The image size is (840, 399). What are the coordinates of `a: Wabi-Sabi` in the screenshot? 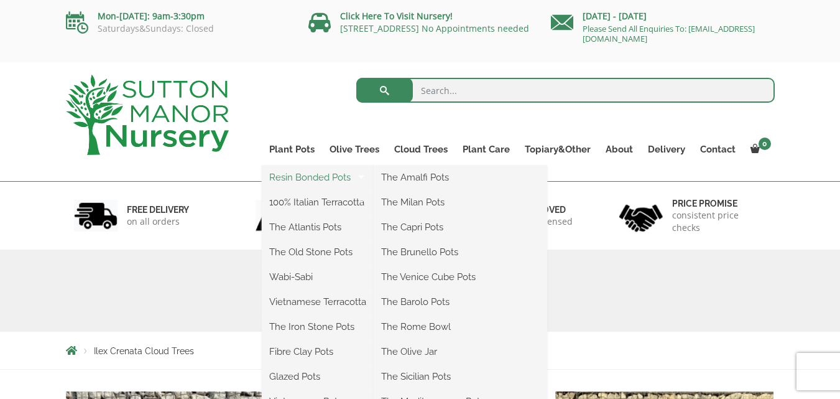 It's located at (318, 277).